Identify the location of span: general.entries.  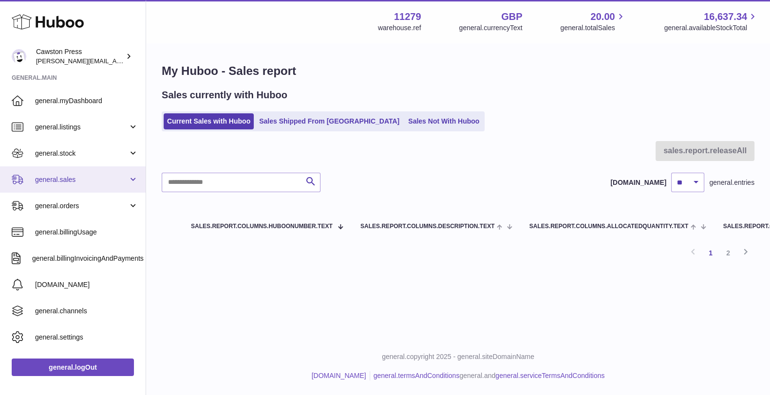
(732, 183).